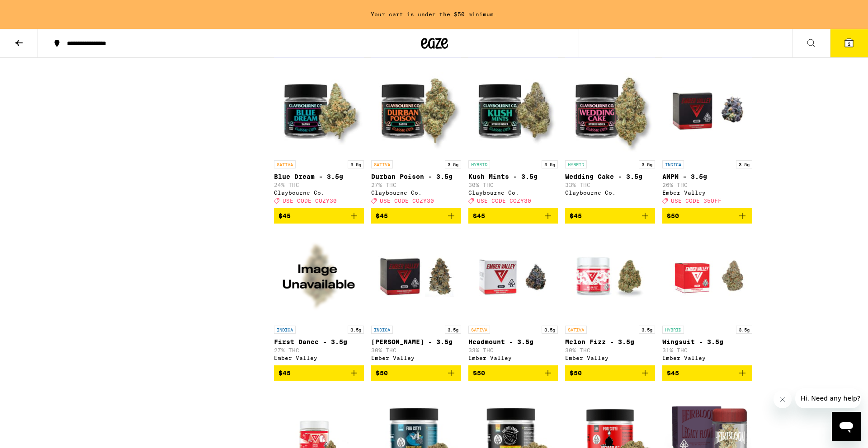  What do you see at coordinates (319, 185) in the screenshot?
I see `p: 24% THC` at bounding box center [319, 185].